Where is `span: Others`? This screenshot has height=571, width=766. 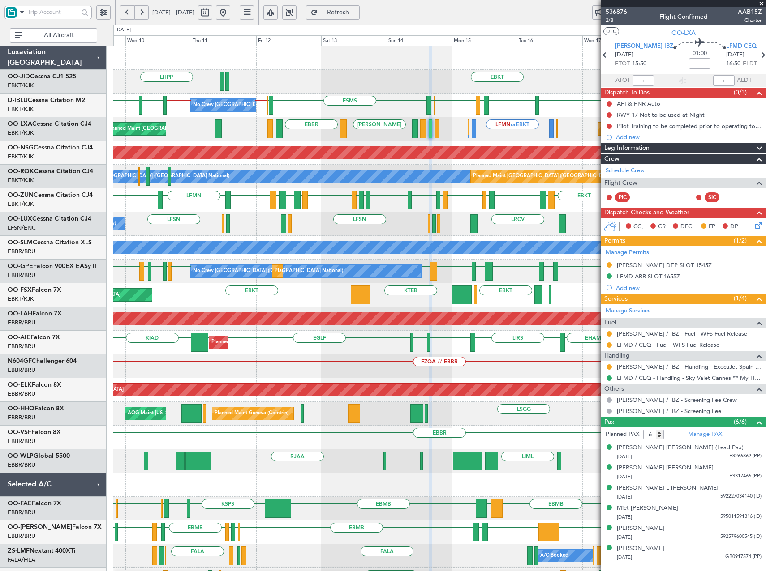 span: Others is located at coordinates (614, 389).